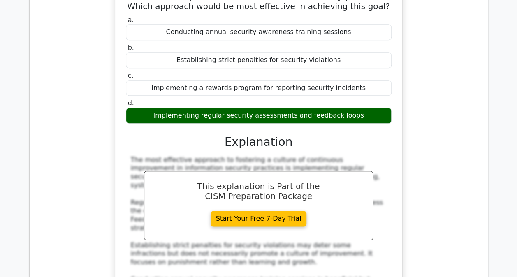 Image resolution: width=517 pixels, height=277 pixels. What do you see at coordinates (259, 116) in the screenshot?
I see `div: Implementing regular security assessments and feedback loops` at bounding box center [259, 116].